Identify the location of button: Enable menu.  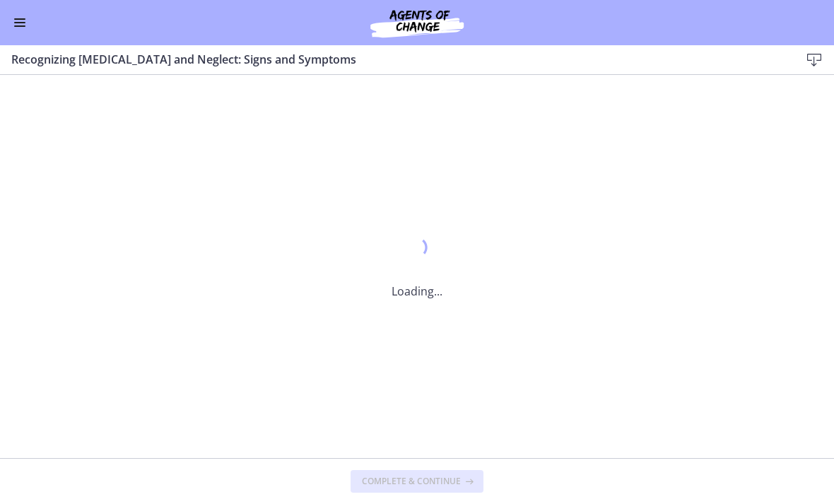
(19, 22).